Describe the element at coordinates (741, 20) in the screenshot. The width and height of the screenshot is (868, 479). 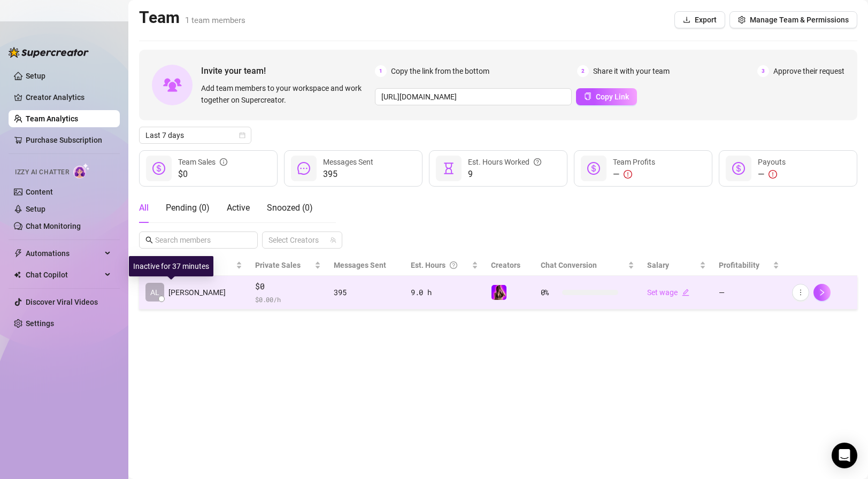
I see `span: setting` at that location.